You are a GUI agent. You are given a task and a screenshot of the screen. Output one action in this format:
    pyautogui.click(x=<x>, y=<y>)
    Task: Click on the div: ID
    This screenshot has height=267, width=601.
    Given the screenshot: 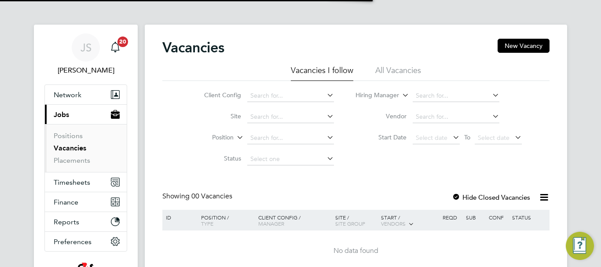 What is the action you would take?
    pyautogui.click(x=179, y=217)
    